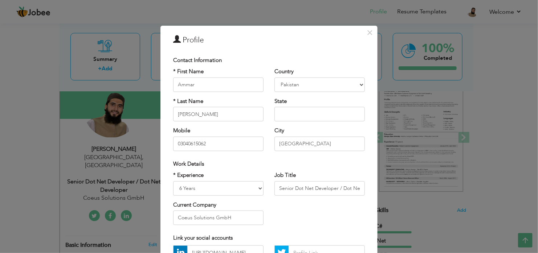  Describe the element at coordinates (284, 72) in the screenshot. I see `label: Country` at that location.